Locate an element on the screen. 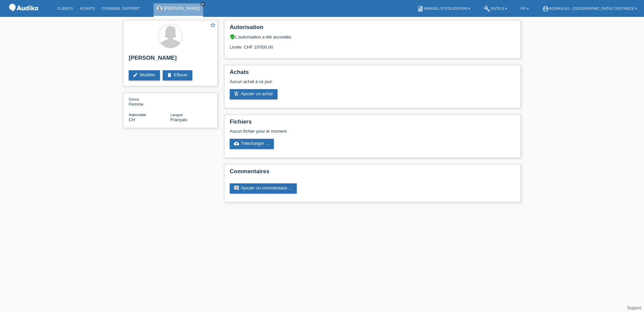  div: L’autorisation a été accordée. is located at coordinates (372, 37).